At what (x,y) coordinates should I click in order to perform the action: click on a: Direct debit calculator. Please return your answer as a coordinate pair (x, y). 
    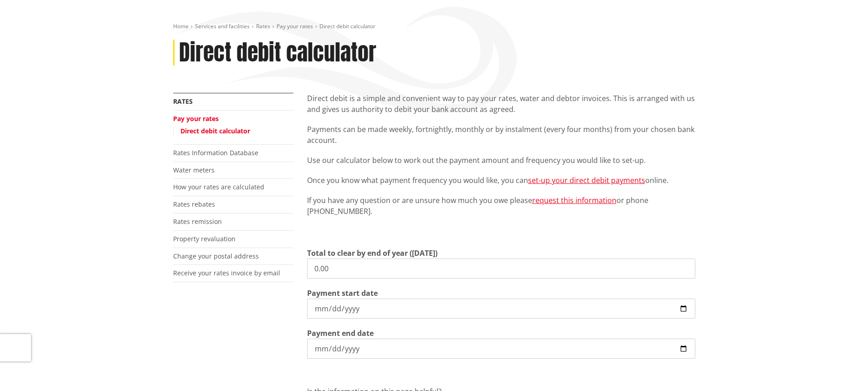
    Looking at the image, I should click on (215, 131).